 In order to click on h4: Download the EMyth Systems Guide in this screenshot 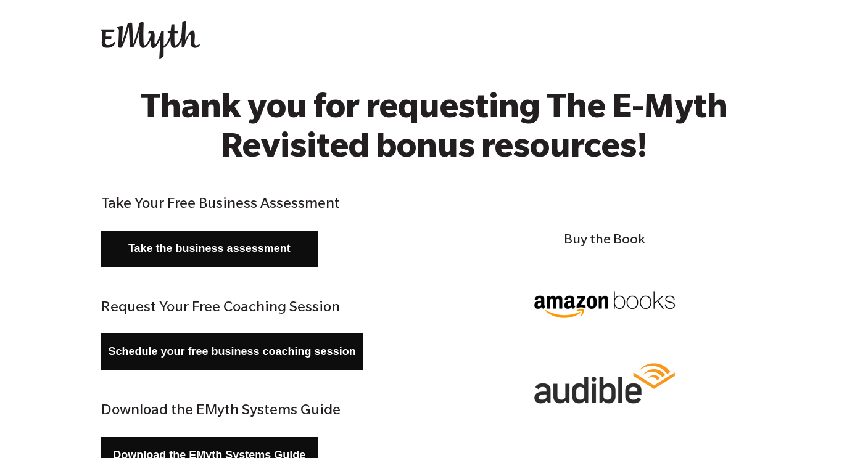, I will do `click(263, 412)`.